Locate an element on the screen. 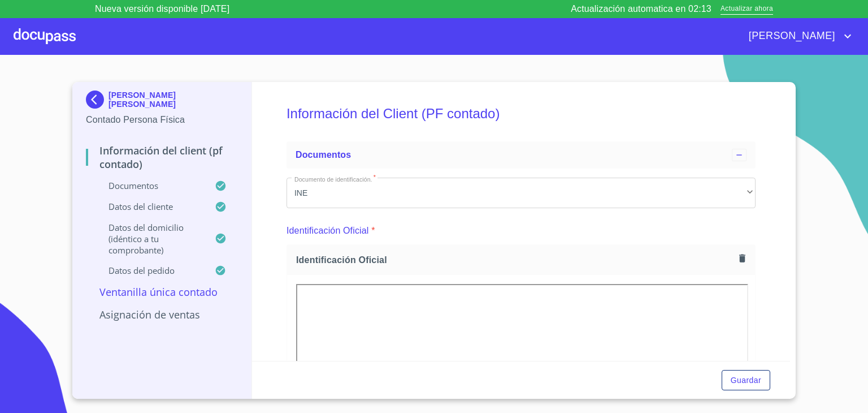  p: Actualización automatica en 02:13 is located at coordinates (641, 9).